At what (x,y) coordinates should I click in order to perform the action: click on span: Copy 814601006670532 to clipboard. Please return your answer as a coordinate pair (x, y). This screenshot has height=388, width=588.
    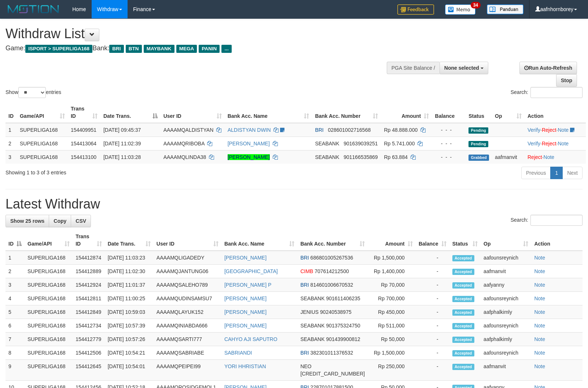
    Looking at the image, I should click on (332, 285).